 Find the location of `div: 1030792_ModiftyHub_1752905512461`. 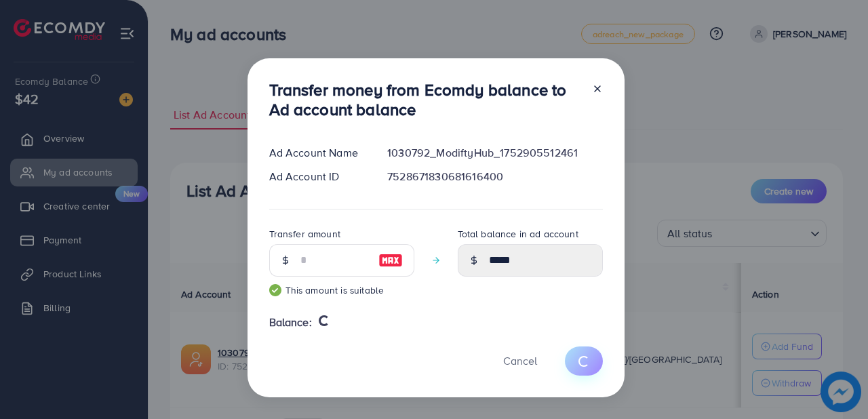

div: 1030792_ModiftyHub_1752905512461 is located at coordinates (494, 153).